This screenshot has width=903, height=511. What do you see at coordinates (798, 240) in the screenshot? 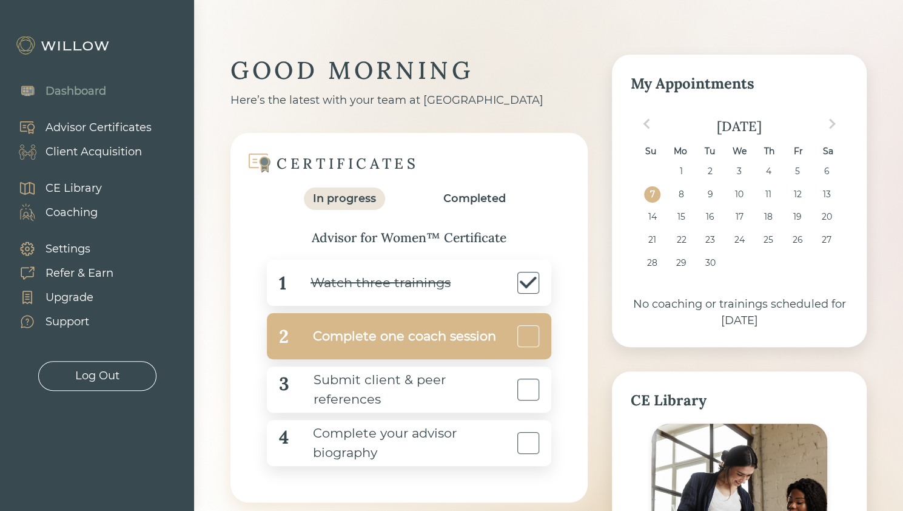
I see `div: Choose Friday, September 26th, 2025` at bounding box center [798, 240].